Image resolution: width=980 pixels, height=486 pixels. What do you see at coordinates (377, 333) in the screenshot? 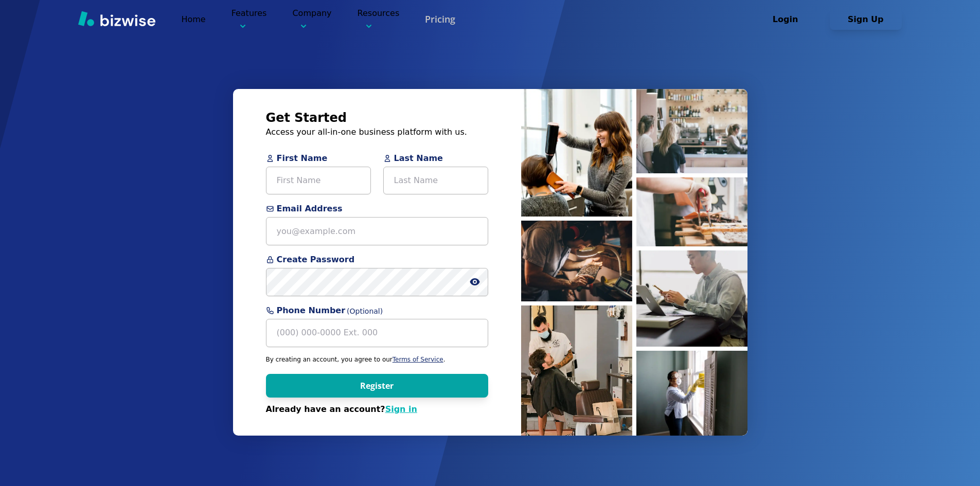
I see `input: (000) 000-0000 Ext. 000` at bounding box center [377, 333].